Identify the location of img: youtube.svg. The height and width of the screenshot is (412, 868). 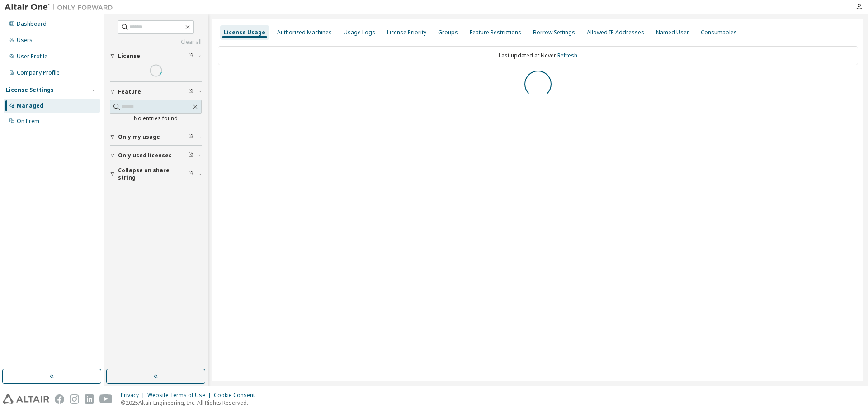
(106, 399).